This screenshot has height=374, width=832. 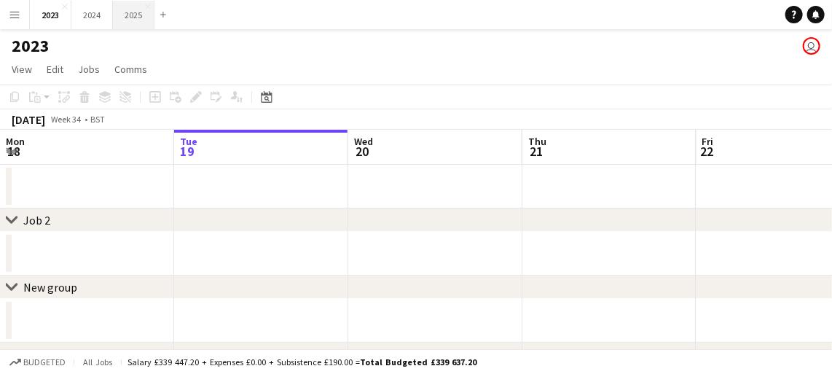 I want to click on button: 2024, so click(x=92, y=15).